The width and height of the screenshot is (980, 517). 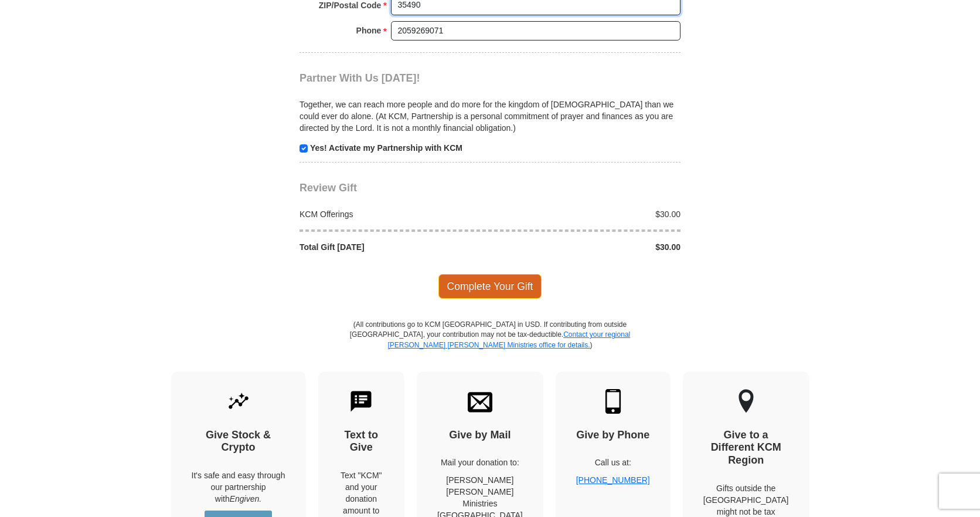 What do you see at coordinates (480, 462) in the screenshot?
I see `p: Mail your donation to:` at bounding box center [480, 462].